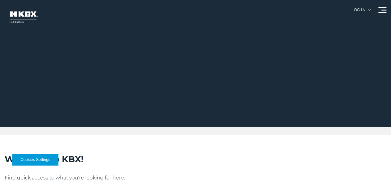 Image resolution: width=391 pixels, height=181 pixels. Describe the element at coordinates (35, 159) in the screenshot. I see `button: Cookies Settings` at that location.